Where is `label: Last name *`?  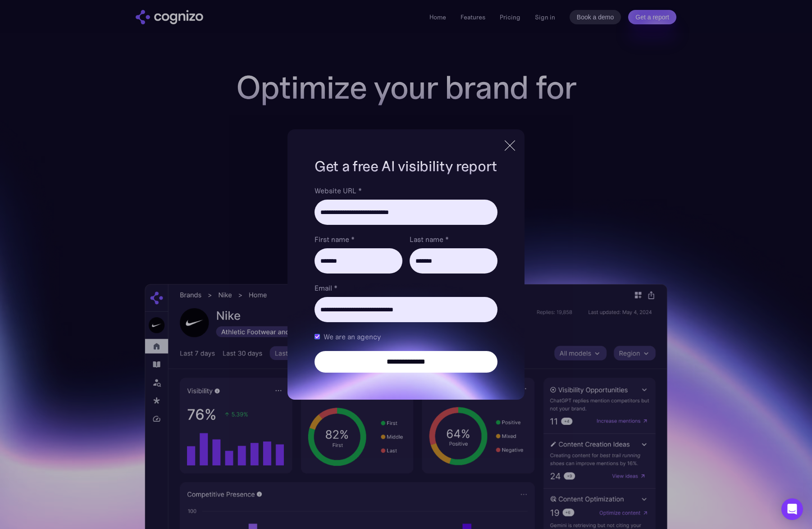 label: Last name * is located at coordinates (453, 239).